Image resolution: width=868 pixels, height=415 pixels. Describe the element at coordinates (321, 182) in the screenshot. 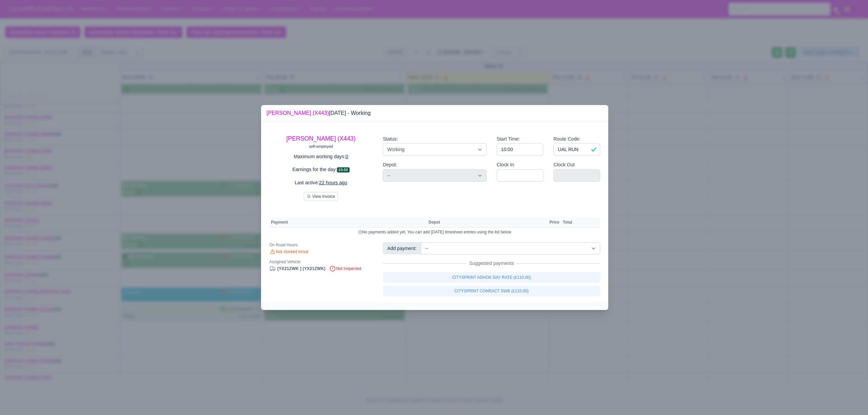

I see `p: Last active:` at that location.